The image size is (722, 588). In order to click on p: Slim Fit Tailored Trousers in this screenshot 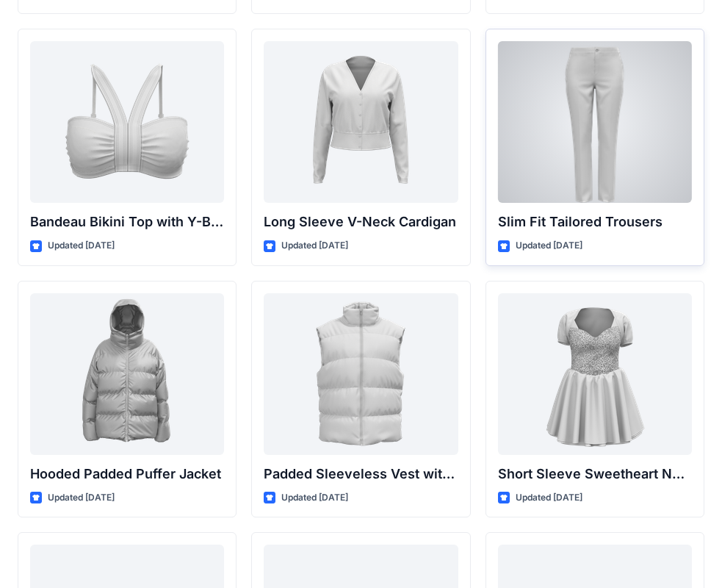, I will do `click(595, 222)`.